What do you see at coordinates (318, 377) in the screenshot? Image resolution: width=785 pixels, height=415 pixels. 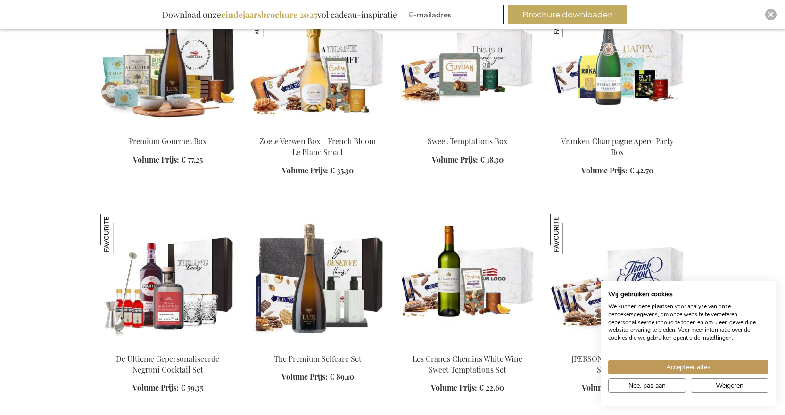 I see `a: Volume Prijs: € 89,10` at bounding box center [318, 377].